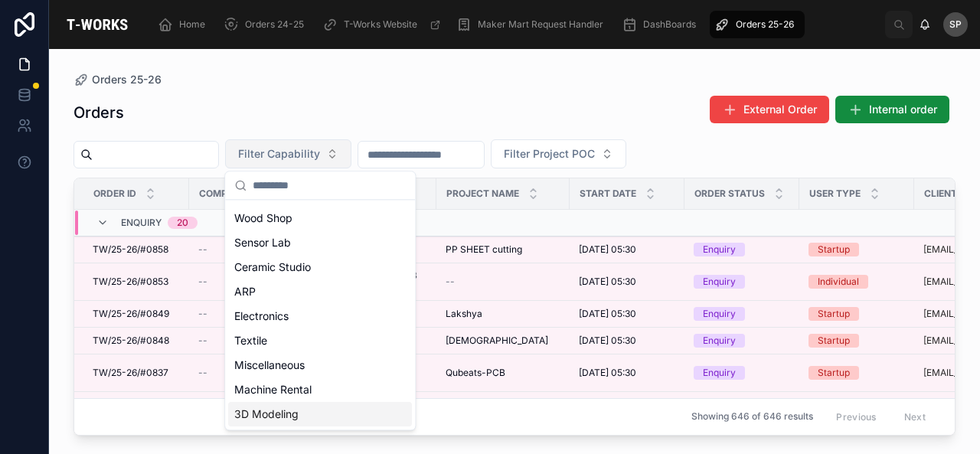  What do you see at coordinates (781, 110) in the screenshot?
I see `span: External Order` at bounding box center [781, 110].